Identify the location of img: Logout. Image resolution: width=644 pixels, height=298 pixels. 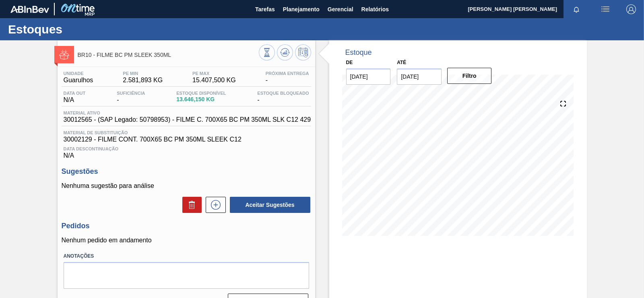
(631, 9).